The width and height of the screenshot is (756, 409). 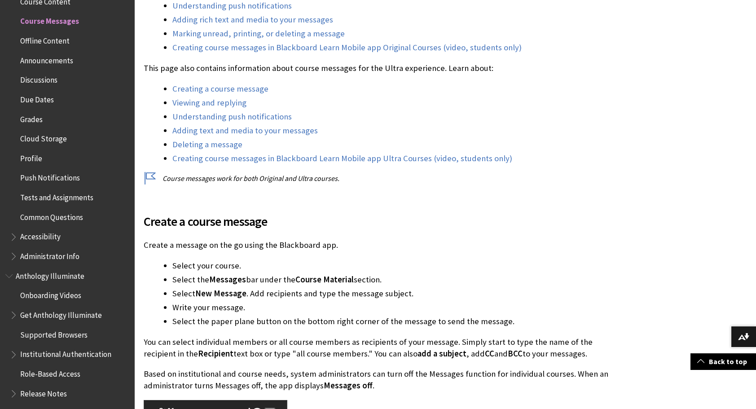 I want to click on p: This page also contains information about course messages for the Ultra experience. Learn about:, so click(x=379, y=68).